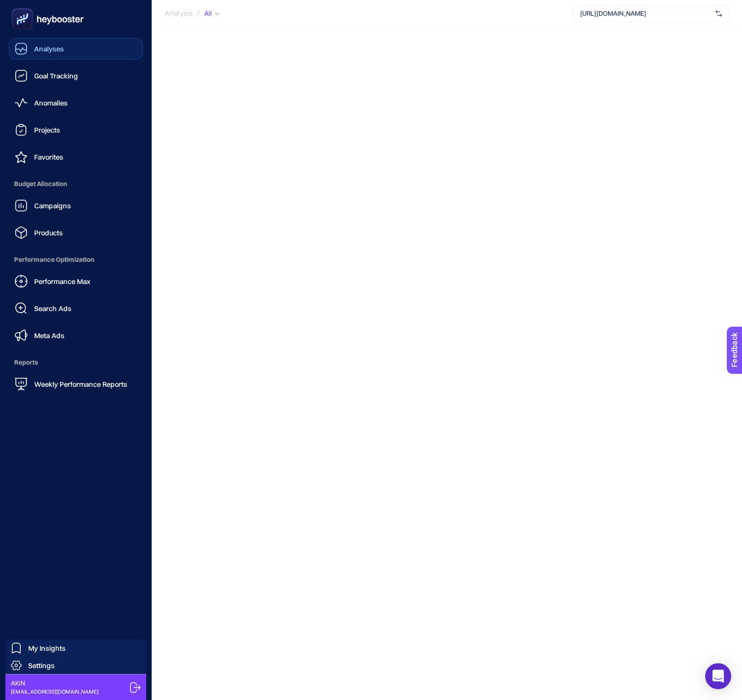 This screenshot has height=700, width=742. I want to click on div: Open Intercom Messenger, so click(718, 677).